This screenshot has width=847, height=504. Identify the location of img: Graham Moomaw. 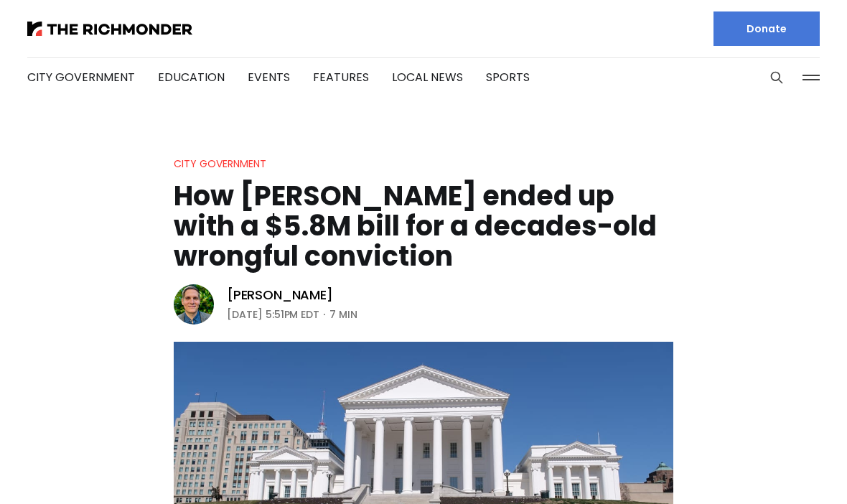
(193, 304).